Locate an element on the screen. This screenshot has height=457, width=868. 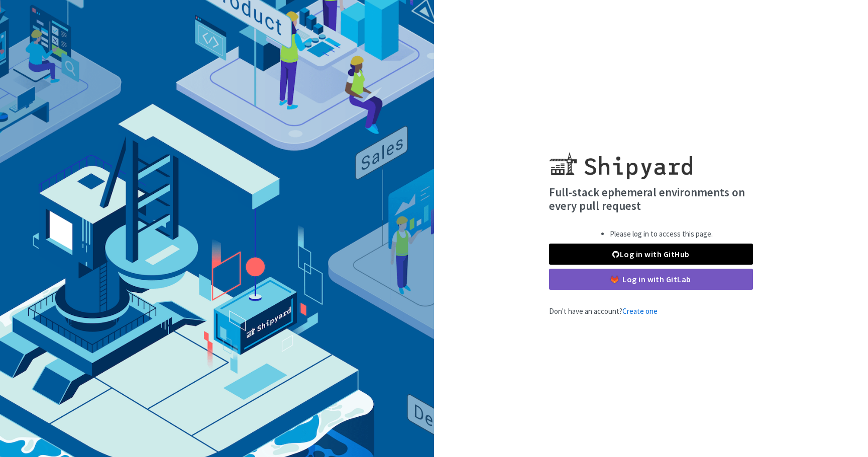
a: Create one is located at coordinates (640, 311).